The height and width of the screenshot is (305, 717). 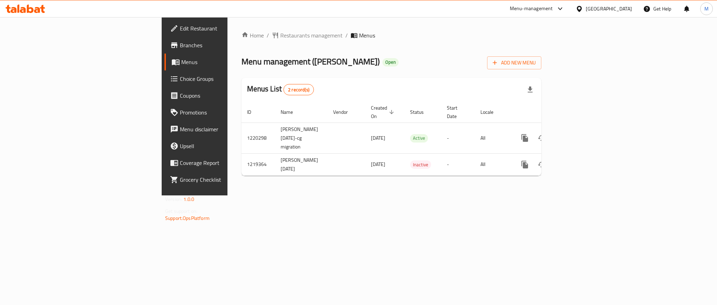 I want to click on h2: Menus List, so click(x=280, y=89).